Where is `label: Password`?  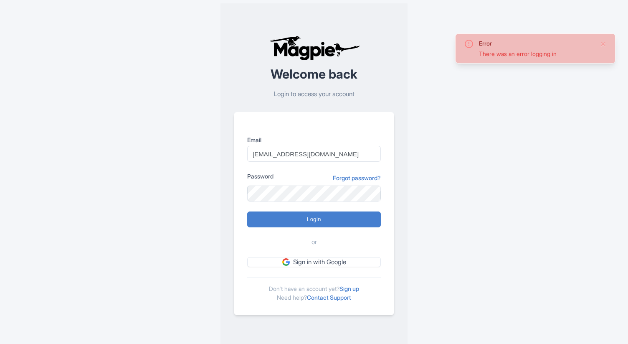 label: Password is located at coordinates (260, 176).